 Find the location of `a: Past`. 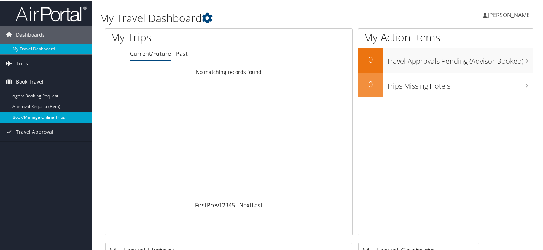

a: Past is located at coordinates (182, 53).